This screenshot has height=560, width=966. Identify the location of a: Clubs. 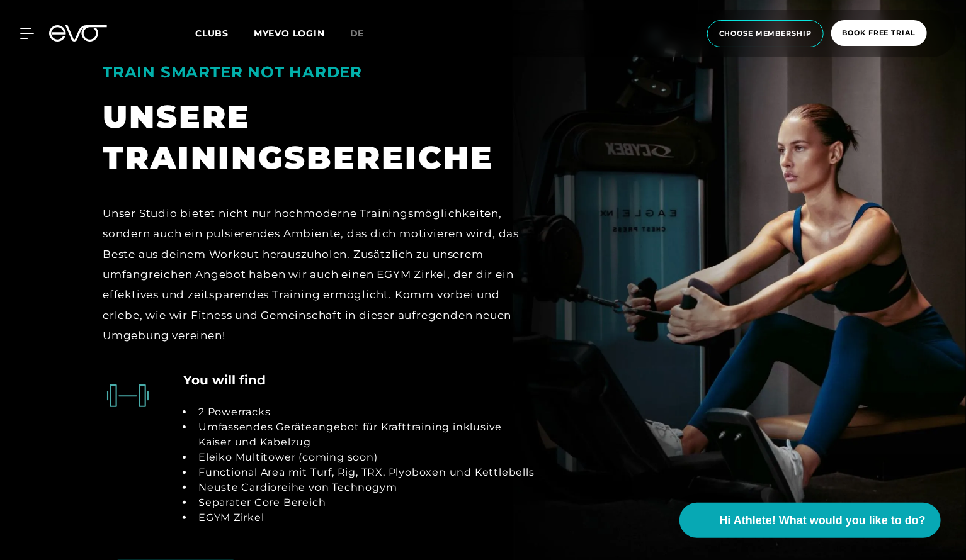
(224, 33).